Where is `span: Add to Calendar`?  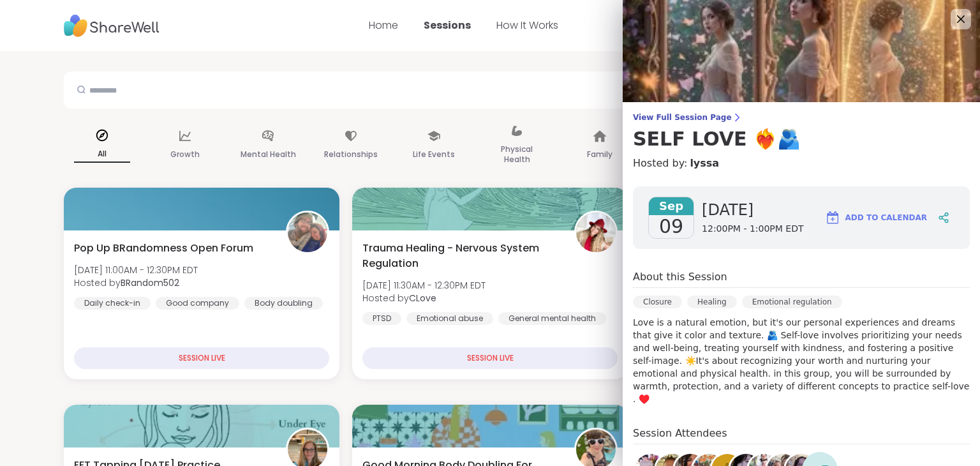
span: Add to Calendar is located at coordinates (886, 218).